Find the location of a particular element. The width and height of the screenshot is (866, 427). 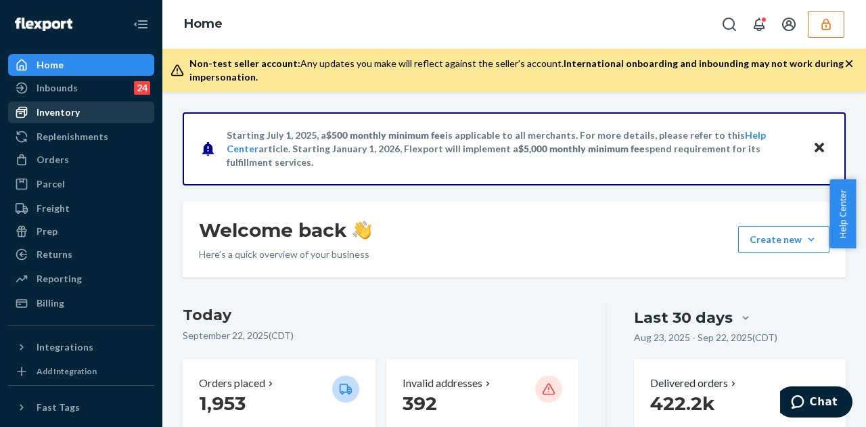

div: Reporting is located at coordinates (59, 279).